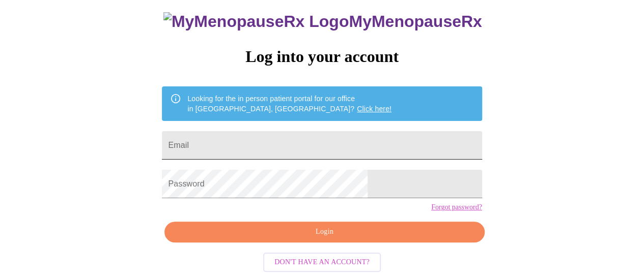 Image resolution: width=644 pixels, height=280 pixels. Describe the element at coordinates (324, 232) in the screenshot. I see `button: Login` at that location.